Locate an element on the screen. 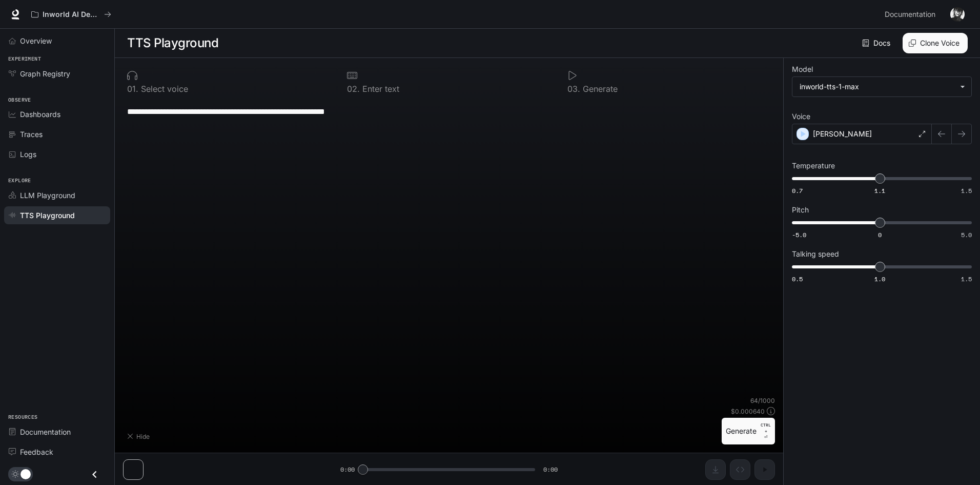 The height and width of the screenshot is (485, 980). p: CTRL + is located at coordinates (766, 428).